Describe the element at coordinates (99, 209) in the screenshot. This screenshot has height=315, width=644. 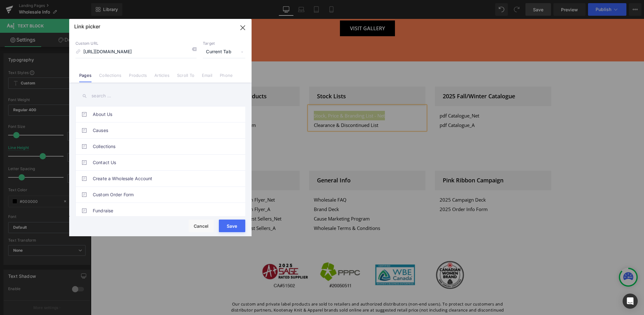
I see `span: 2` at that location.